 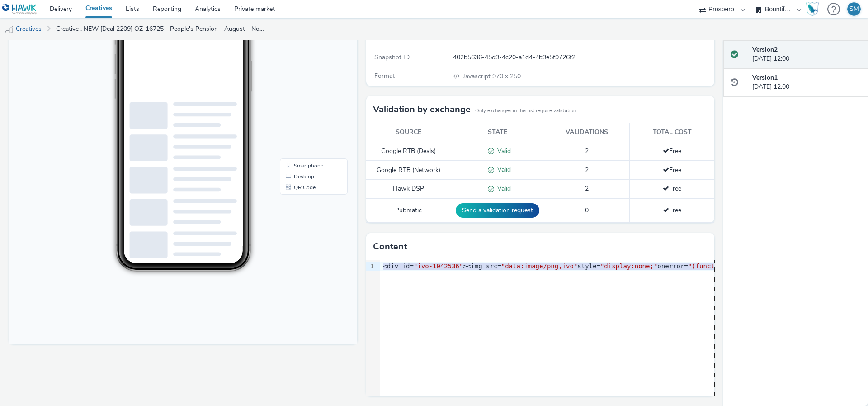 I want to click on span: "ivo-1042536", so click(x=439, y=266).